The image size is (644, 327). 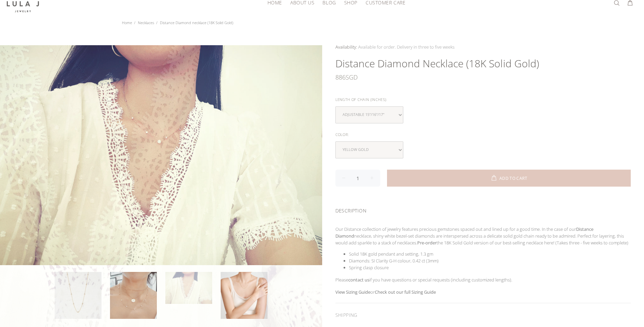 What do you see at coordinates (346, 47) in the screenshot?
I see `span: Availability:` at bounding box center [346, 47].